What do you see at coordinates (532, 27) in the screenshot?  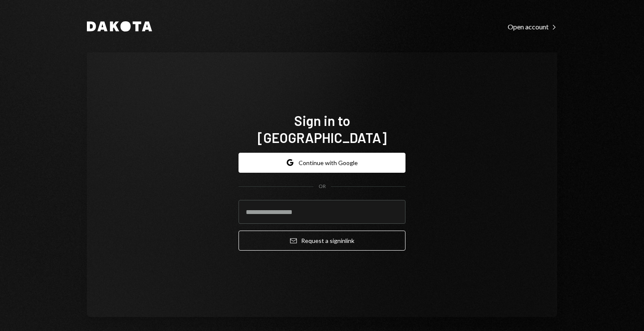 I see `div: Open account` at bounding box center [532, 27].